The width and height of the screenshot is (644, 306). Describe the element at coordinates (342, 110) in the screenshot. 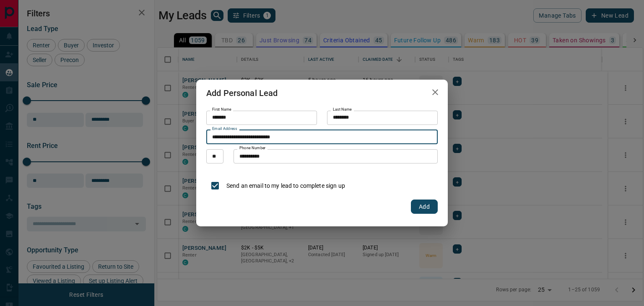

I see `label: Last Name` at that location.